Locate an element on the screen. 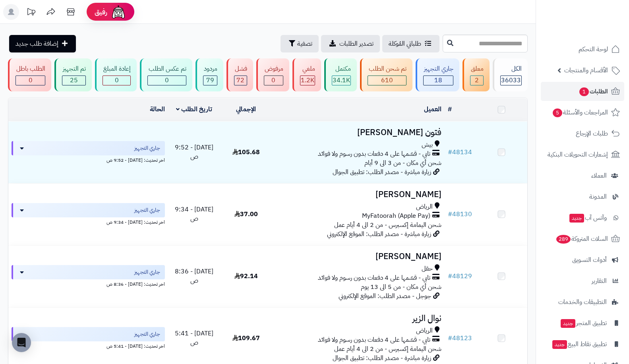  span: 79 is located at coordinates (210, 80).